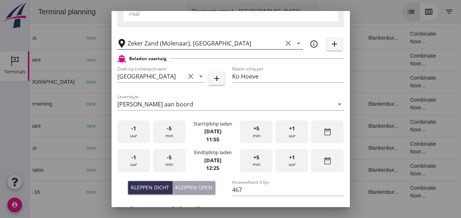  Describe the element at coordinates (37, 12) in the screenshot. I see `div: Terminal planning` at that location.